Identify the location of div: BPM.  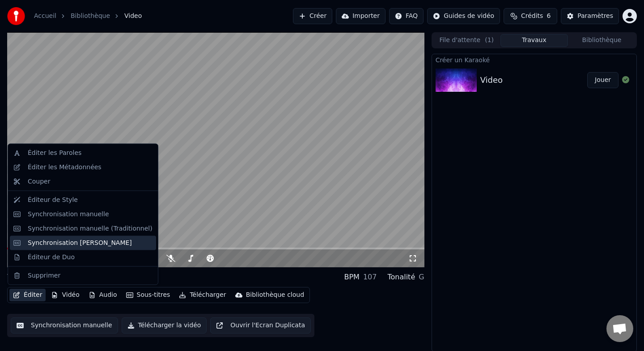
(351, 277).